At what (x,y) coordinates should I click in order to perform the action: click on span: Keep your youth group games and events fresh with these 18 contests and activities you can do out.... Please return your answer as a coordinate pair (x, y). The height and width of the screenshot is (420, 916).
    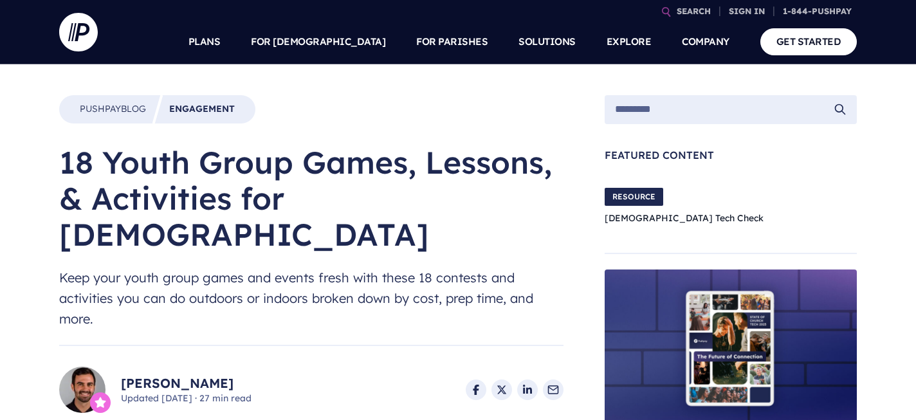
    Looking at the image, I should click on (311, 298).